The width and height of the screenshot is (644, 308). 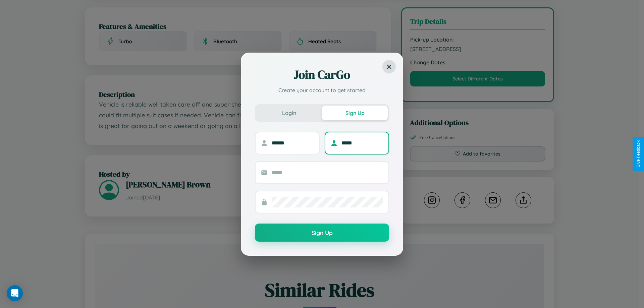 I want to click on h2: Join CarGo, so click(x=322, y=75).